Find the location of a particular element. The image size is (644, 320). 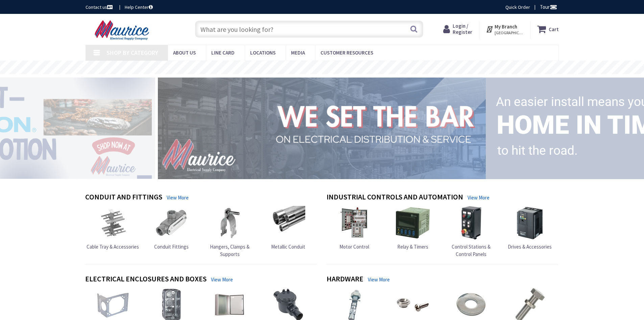

a: Cart is located at coordinates (548, 29).